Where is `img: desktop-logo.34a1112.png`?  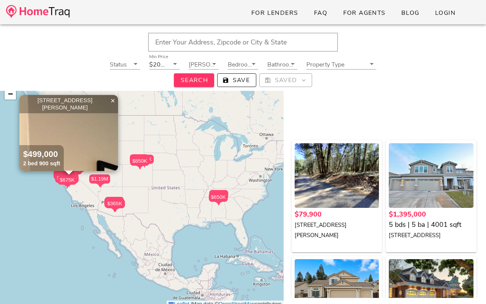 img: desktop-logo.34a1112.png is located at coordinates (38, 11).